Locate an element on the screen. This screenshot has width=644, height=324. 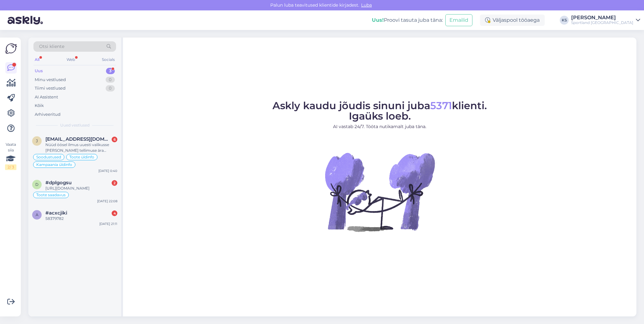
div: Tiimi vestlused is located at coordinates (50, 88).